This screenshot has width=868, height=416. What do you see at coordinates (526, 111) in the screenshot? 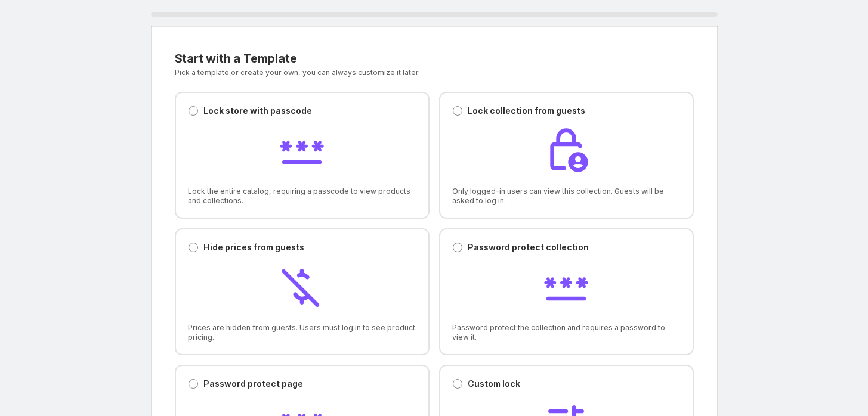
I see `p: Lock collection from guests` at bounding box center [526, 111].